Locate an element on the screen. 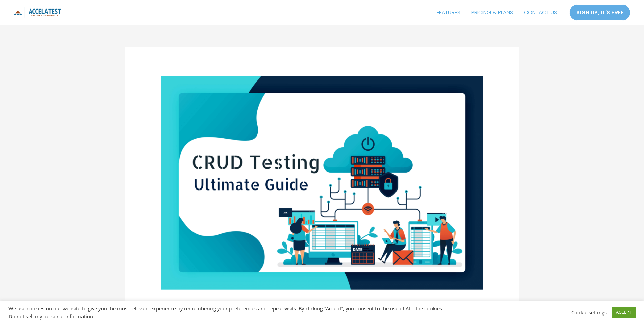 The width and height of the screenshot is (644, 324). div: SIGN UP, IT'S FREE is located at coordinates (600, 13).